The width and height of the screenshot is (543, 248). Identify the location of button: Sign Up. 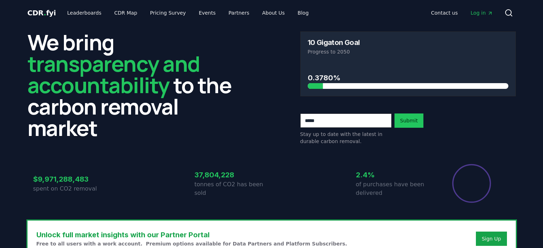
(492, 239).